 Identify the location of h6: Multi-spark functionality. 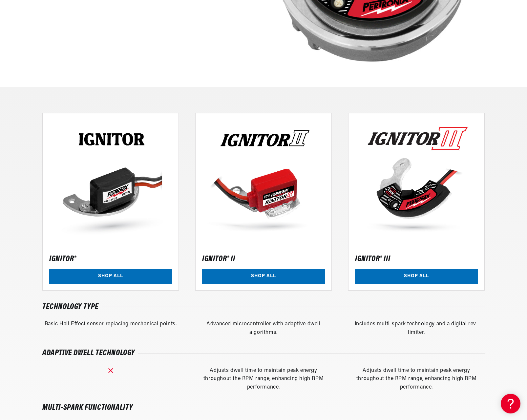
(88, 408).